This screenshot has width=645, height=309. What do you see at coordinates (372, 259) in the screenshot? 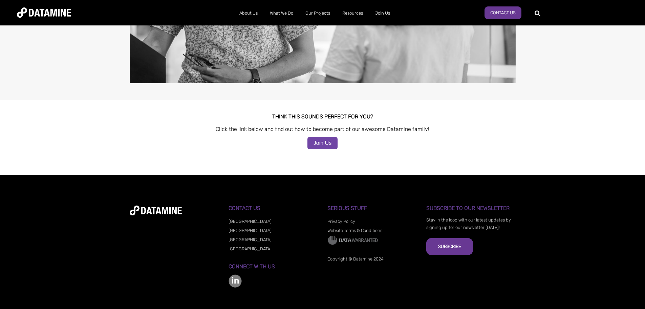
I see `p: Copyright © Datamine 2024` at bounding box center [372, 259].